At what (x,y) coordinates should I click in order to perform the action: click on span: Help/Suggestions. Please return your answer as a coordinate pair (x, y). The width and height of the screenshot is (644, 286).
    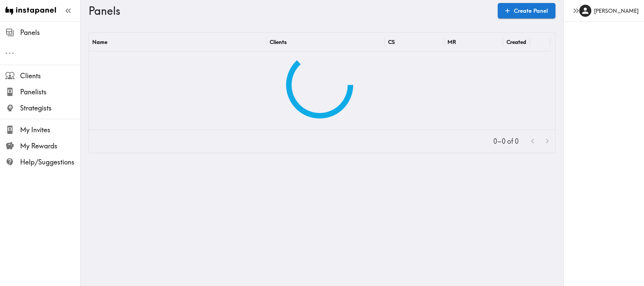
    Looking at the image, I should click on (50, 162).